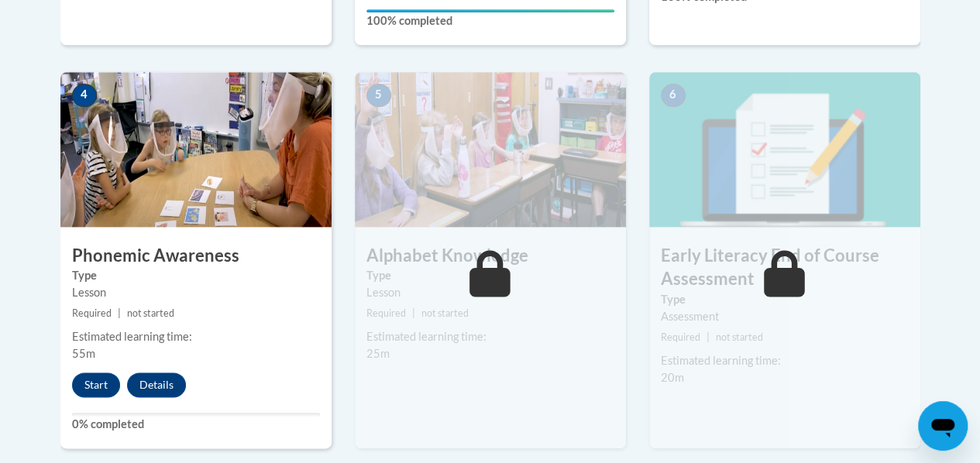  Describe the element at coordinates (673, 95) in the screenshot. I see `span: 6` at that location.